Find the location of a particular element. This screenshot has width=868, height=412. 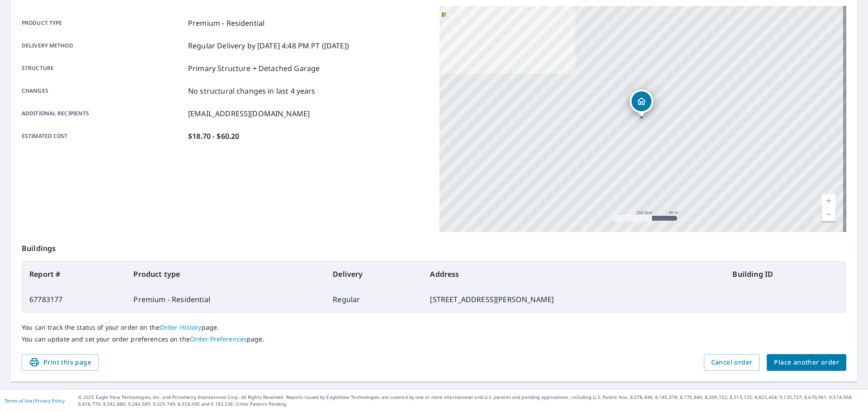

button: Place another order is located at coordinates (807, 363).